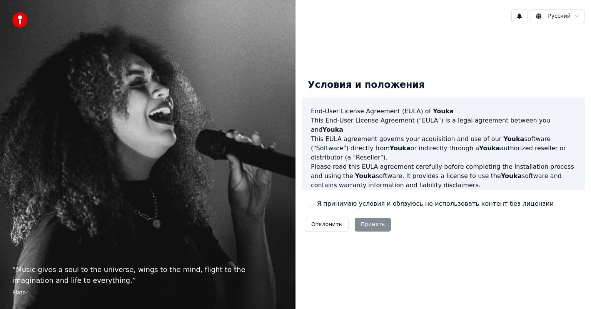 The height and width of the screenshot is (309, 591). What do you see at coordinates (443, 176) in the screenshot?
I see `p: Please read this EULA agreement carefully before completing the installation process and using th...` at bounding box center [443, 176].